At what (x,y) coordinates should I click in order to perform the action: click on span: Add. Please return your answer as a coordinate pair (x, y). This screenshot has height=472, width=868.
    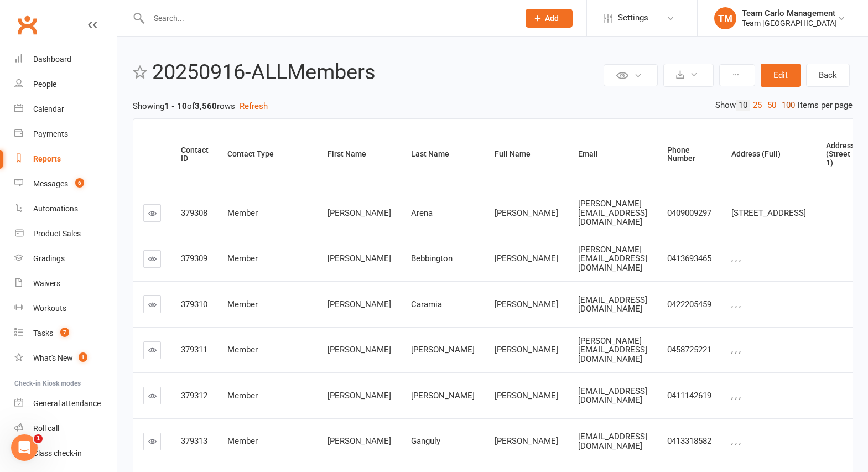
    Looking at the image, I should click on (552, 18).